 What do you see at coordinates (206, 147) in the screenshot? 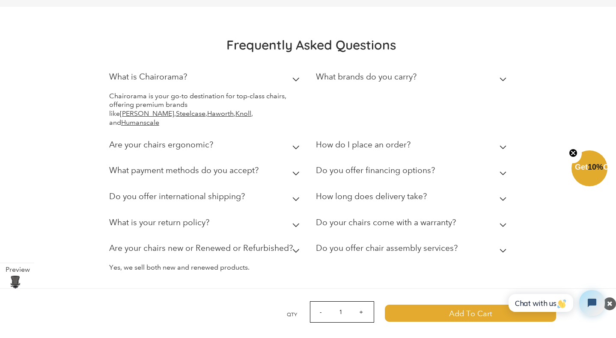
I see `summary: Are your chairs ergonomic?` at bounding box center [206, 147].